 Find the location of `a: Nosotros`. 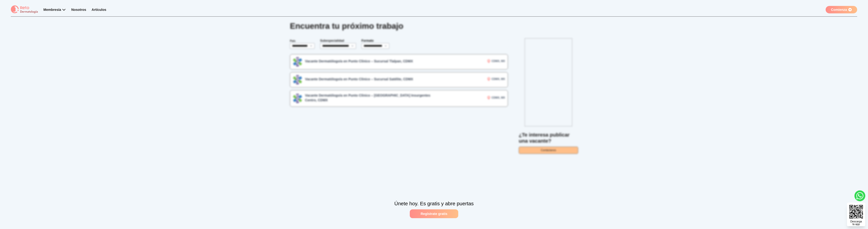

a: Nosotros is located at coordinates (79, 10).